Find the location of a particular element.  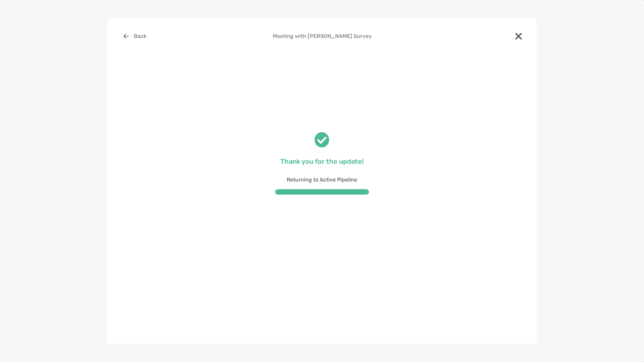

button: Back is located at coordinates (135, 36).